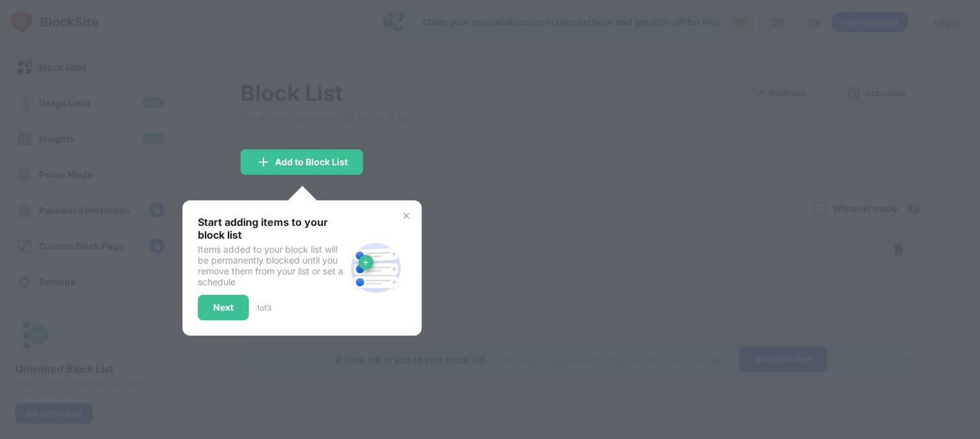 The width and height of the screenshot is (980, 439). I want to click on div: 1 of 3, so click(263, 308).